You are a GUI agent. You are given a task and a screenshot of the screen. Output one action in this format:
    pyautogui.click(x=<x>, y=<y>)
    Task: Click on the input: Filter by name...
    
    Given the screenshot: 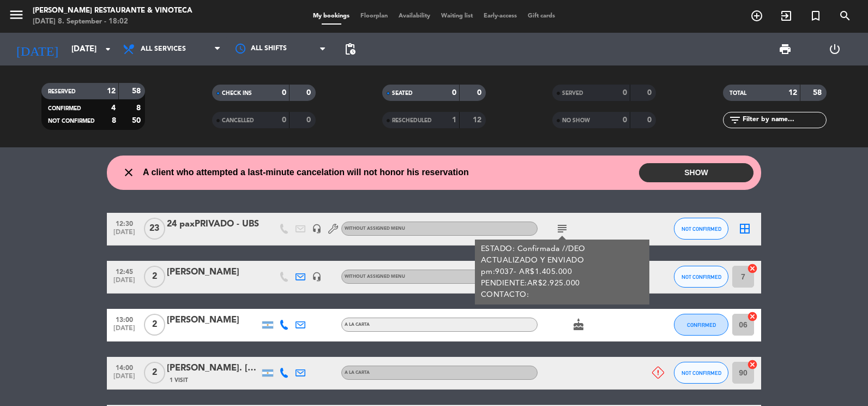 What is the action you would take?
    pyautogui.click(x=783, y=120)
    